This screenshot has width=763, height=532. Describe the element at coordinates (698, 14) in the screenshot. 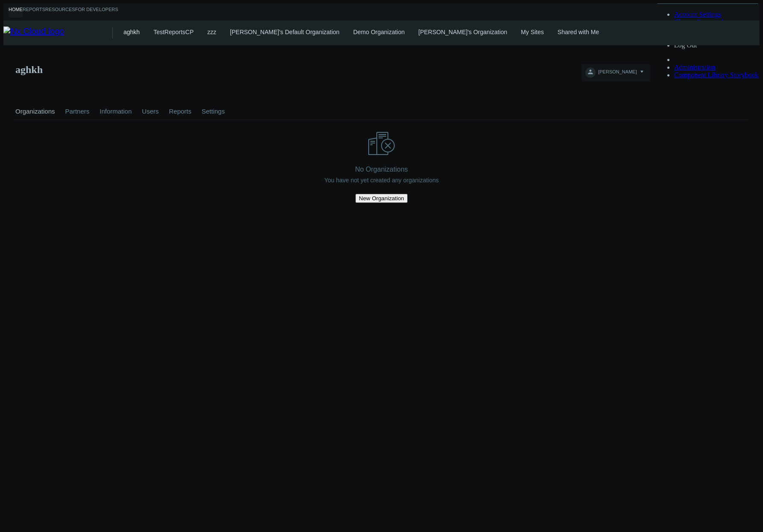

I see `span: Account Settings` at that location.